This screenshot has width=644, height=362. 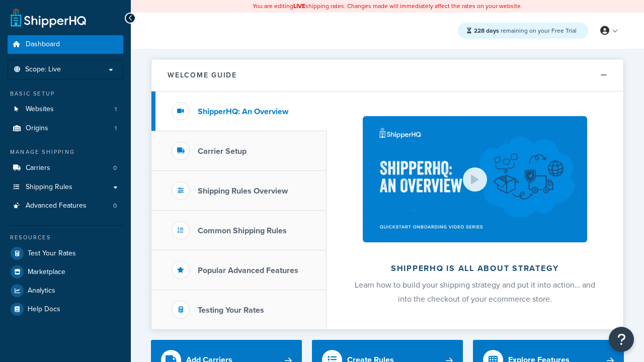 I want to click on img: ShipperHQ is all about strategy, so click(x=475, y=179).